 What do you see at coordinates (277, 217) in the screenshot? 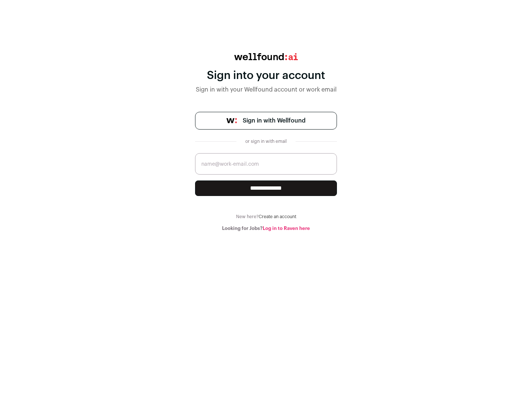
I see `a: Create an account` at bounding box center [277, 217].